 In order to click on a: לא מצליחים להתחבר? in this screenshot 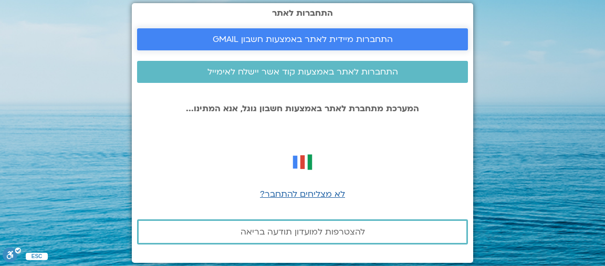, I will do `click(303, 194)`.